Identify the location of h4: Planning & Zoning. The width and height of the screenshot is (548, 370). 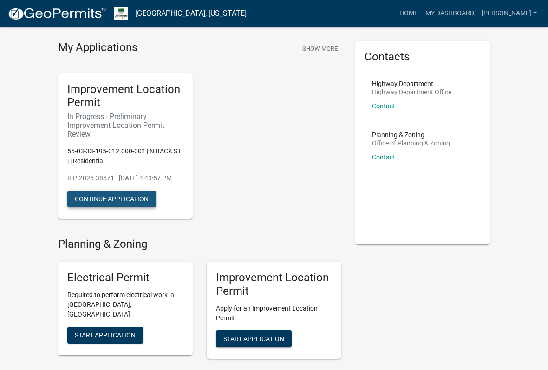
(200, 244).